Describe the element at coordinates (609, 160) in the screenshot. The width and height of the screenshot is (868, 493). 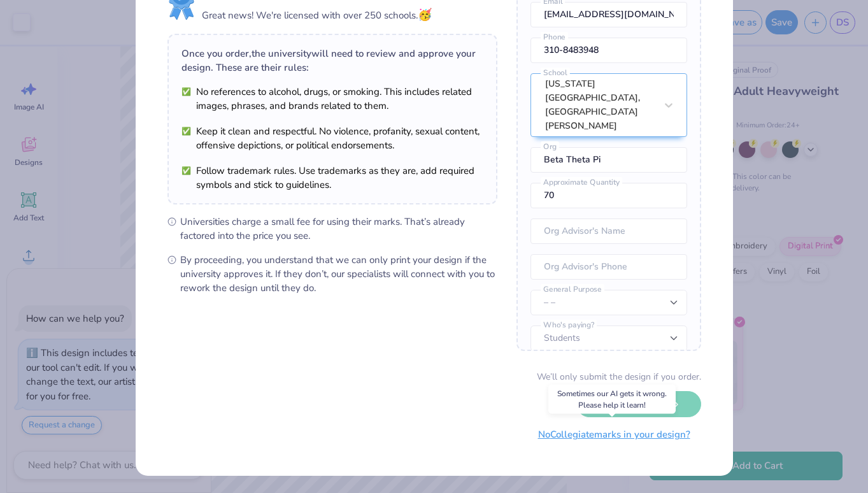
I see `input: Org` at that location.